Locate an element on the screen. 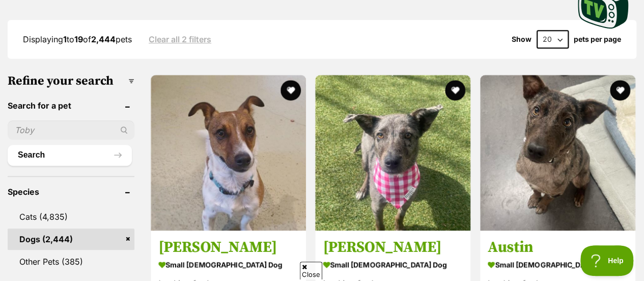 The height and width of the screenshot is (281, 644). strong: 2,444 is located at coordinates (103, 39).